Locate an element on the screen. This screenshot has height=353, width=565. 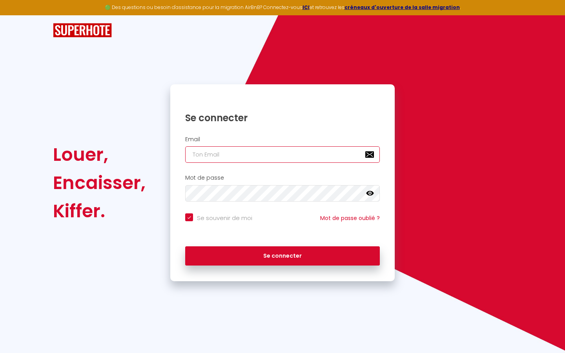
h2: Email is located at coordinates (282, 139).